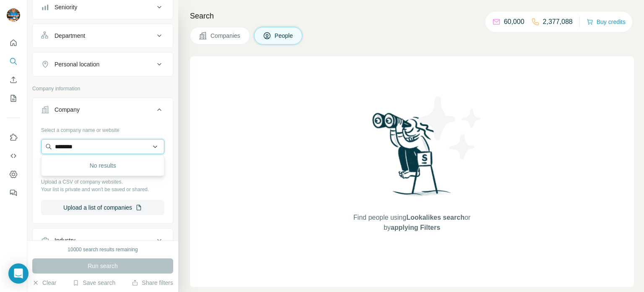 The image size is (644, 292). Describe the element at coordinates (67, 110) in the screenshot. I see `div: Company` at that location.